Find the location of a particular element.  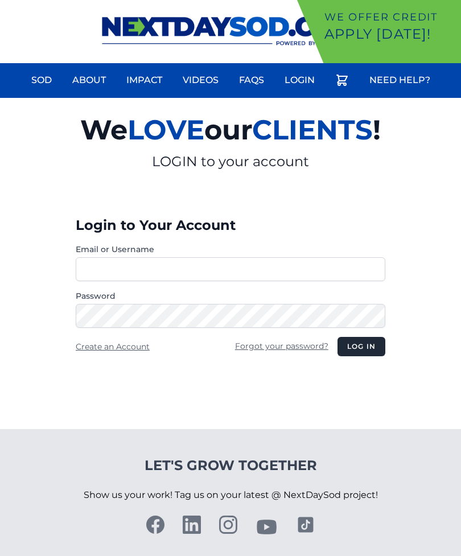

a: About is located at coordinates (89, 80).